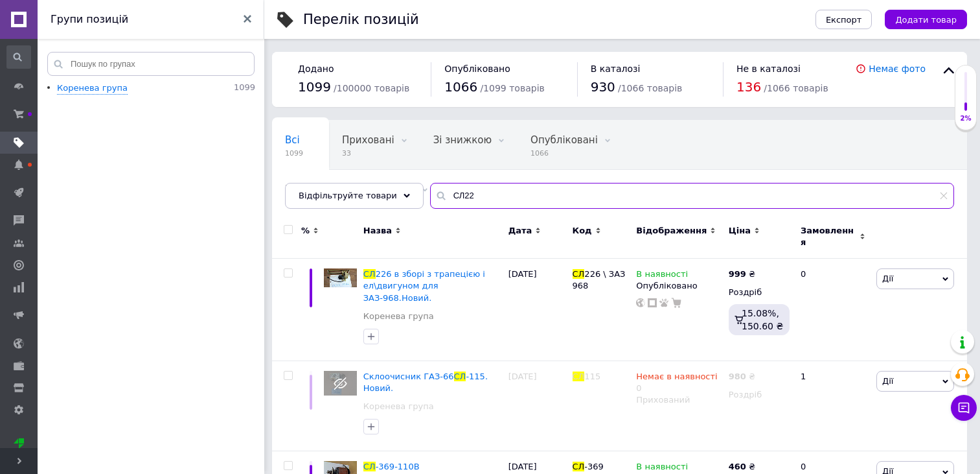 Image resolution: width=980 pixels, height=474 pixels. Describe the element at coordinates (594, 466) in the screenshot. I see `span: -369` at that location.